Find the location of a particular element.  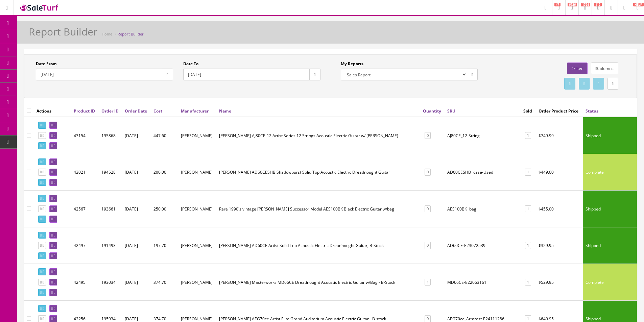

input: Date From is located at coordinates (99, 75).